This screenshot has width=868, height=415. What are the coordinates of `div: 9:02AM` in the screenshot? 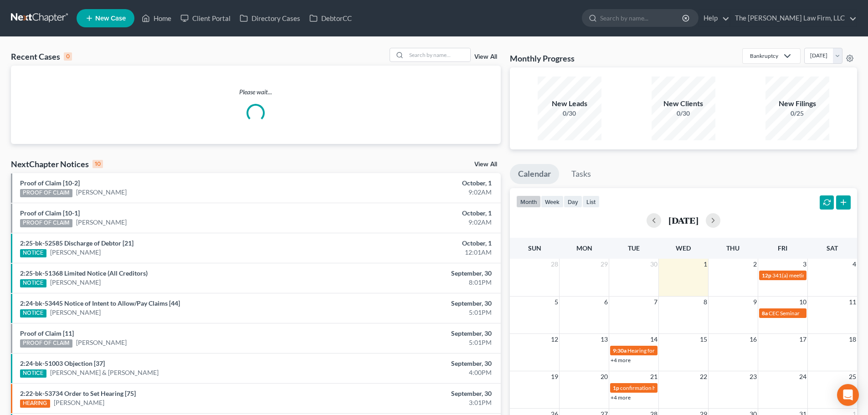 It's located at (416, 192).